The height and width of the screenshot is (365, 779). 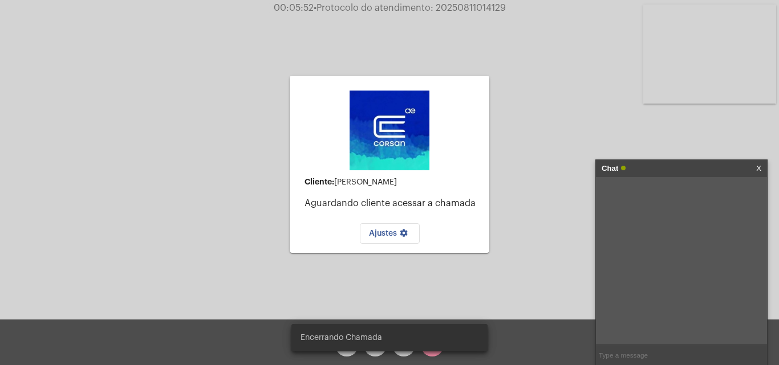 I want to click on span: Ajustes, so click(x=389, y=234).